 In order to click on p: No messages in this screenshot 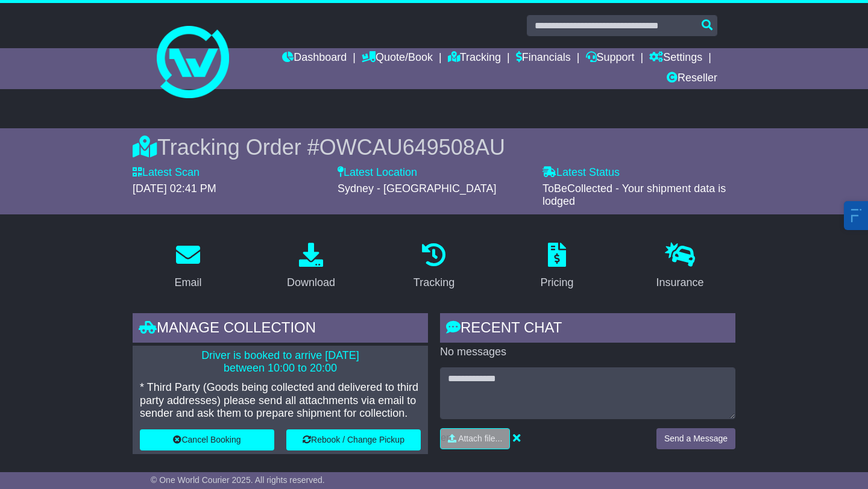, I will do `click(587, 352)`.